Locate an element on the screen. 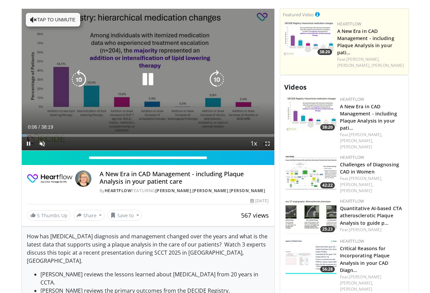 This screenshot has height=293, width=430. button: Tap to unmute is located at coordinates (53, 20).